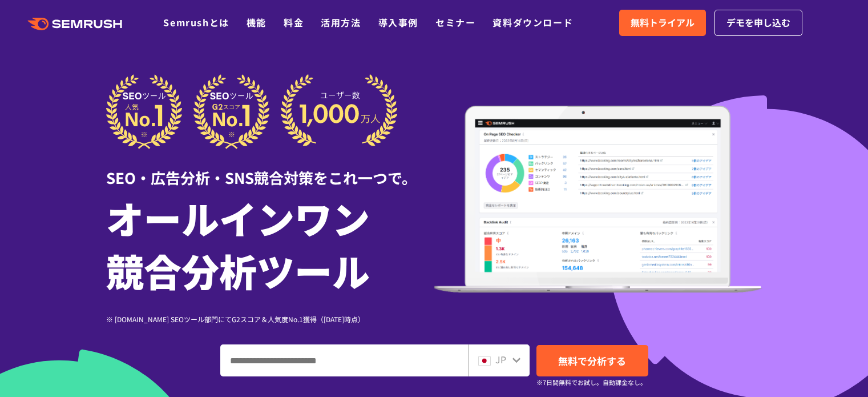 The image size is (868, 397). Describe the element at coordinates (341, 23) in the screenshot. I see `a: 活用方法` at that location.